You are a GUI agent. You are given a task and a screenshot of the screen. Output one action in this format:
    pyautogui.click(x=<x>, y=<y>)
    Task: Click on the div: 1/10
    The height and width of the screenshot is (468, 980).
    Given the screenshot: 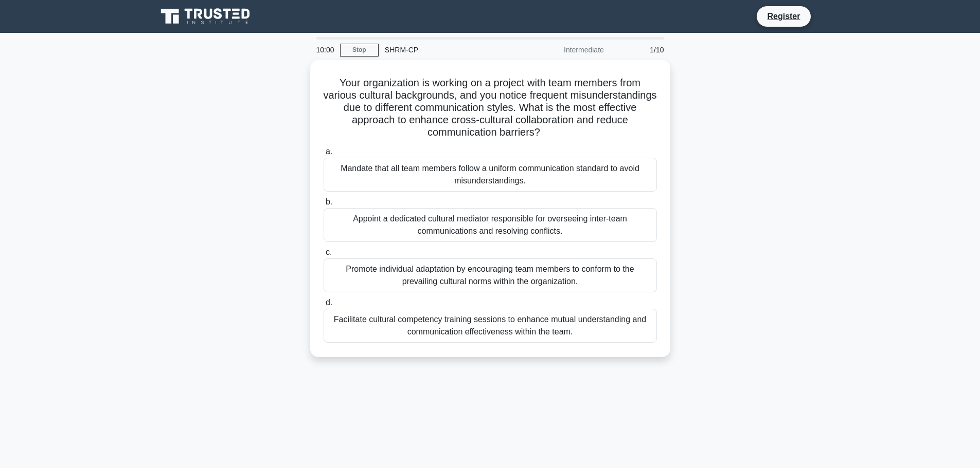 What is the action you would take?
    pyautogui.click(x=640, y=50)
    